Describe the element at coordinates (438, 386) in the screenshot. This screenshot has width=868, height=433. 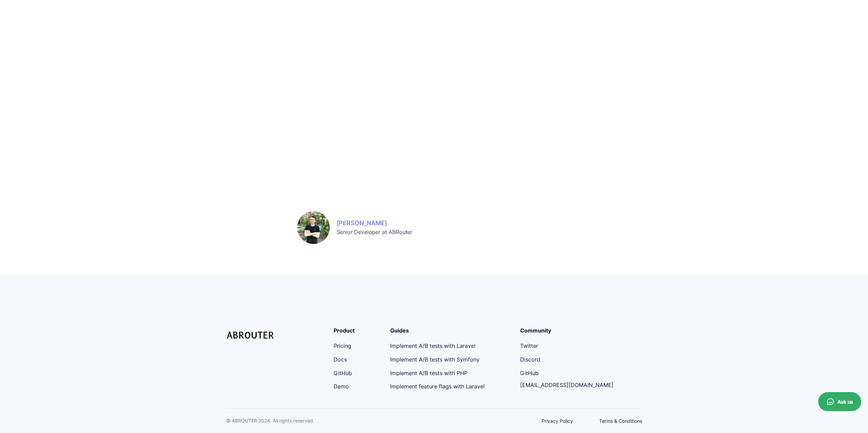
I see `a: Implement feature flags with Laravel` at that location.